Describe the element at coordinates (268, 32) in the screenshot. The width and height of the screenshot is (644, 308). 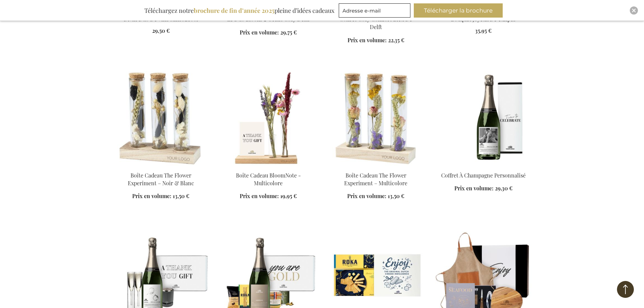
I see `a: Prix en volume: 29,75 €` at that location.